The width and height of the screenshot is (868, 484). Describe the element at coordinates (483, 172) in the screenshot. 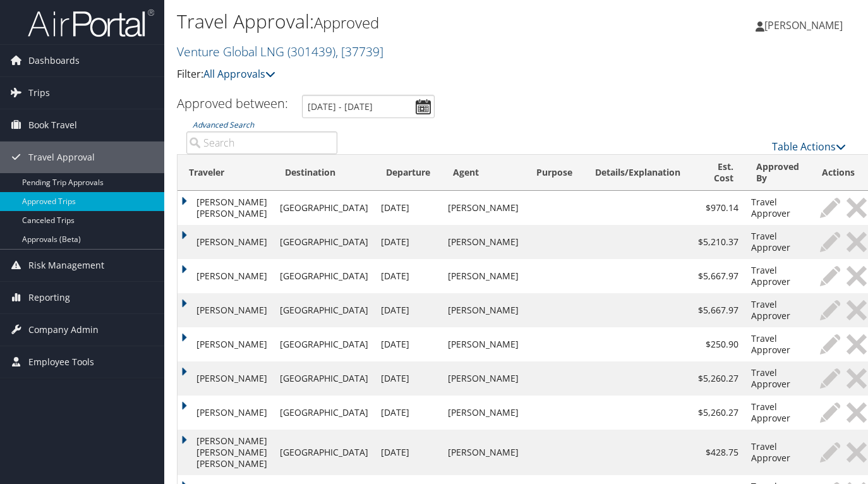

I see `th: Agent` at that location.